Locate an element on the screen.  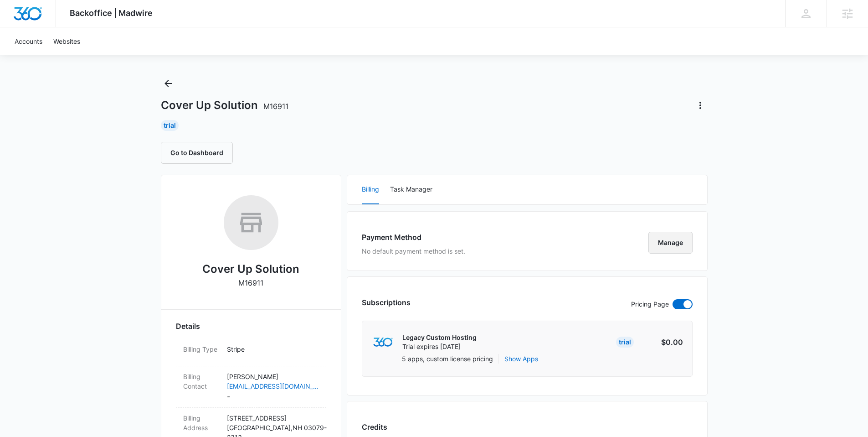
button: Manage is located at coordinates (670, 242).